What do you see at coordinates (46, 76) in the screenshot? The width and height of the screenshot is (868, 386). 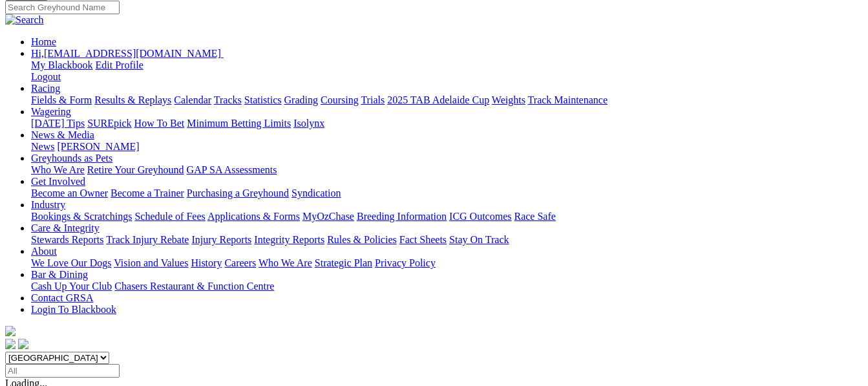 I see `a: Logout` at bounding box center [46, 76].